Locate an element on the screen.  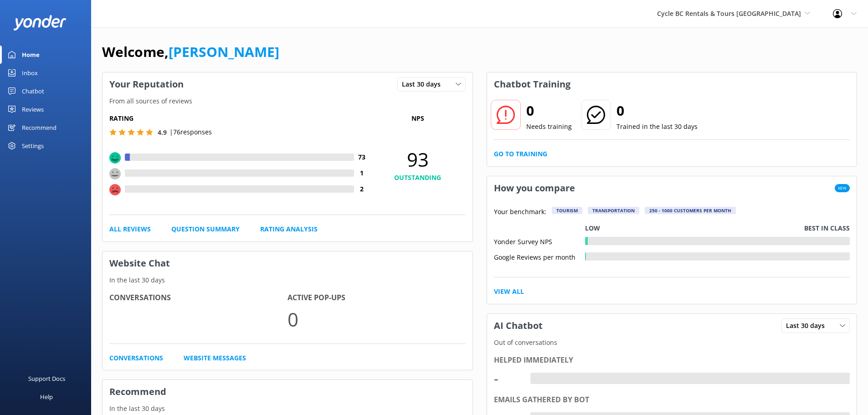
h3: Chatbot Training is located at coordinates (532, 84).